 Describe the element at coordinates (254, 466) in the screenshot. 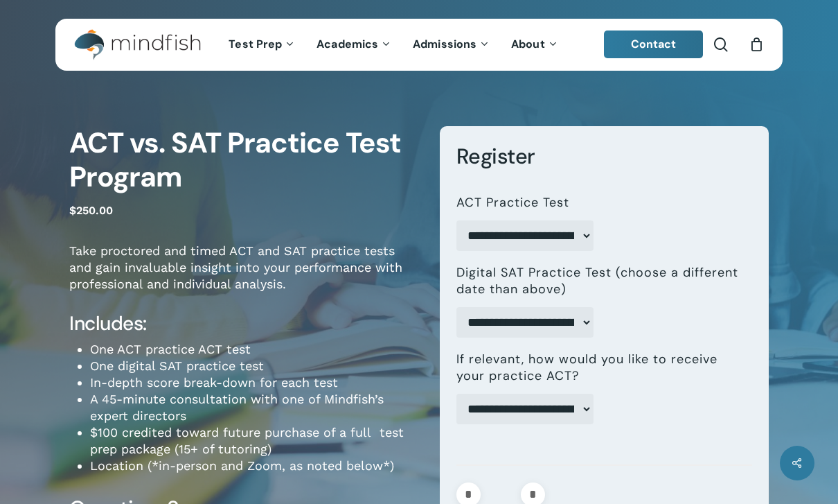

I see `li: Location (*in-person and Zoom, as noted below*)` at that location.